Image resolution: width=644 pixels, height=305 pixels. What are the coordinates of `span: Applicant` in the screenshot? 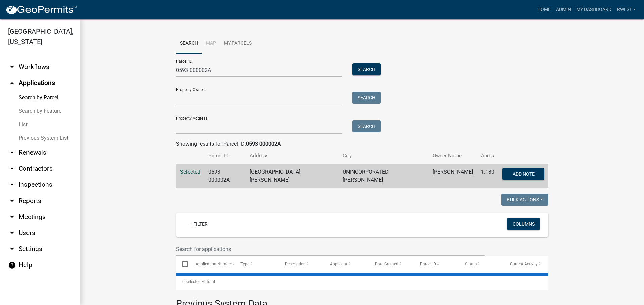 It's located at (339, 264).